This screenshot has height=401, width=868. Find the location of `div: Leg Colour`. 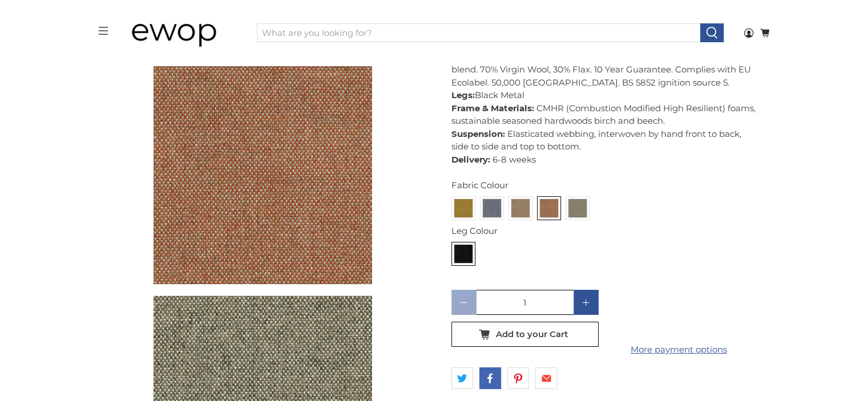

div: Leg Colour is located at coordinates (605, 231).